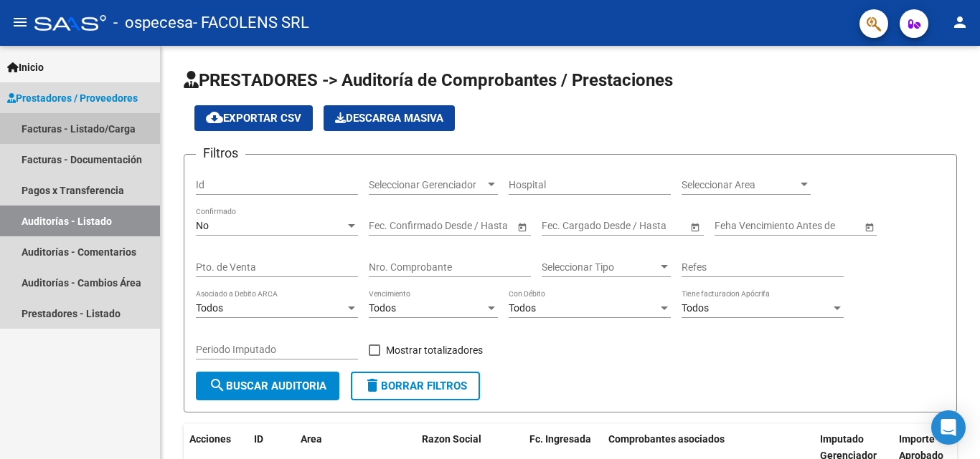  I want to click on span: PRESTADORES -> Auditoría de Comprobantes / Prestaciones, so click(428, 80).